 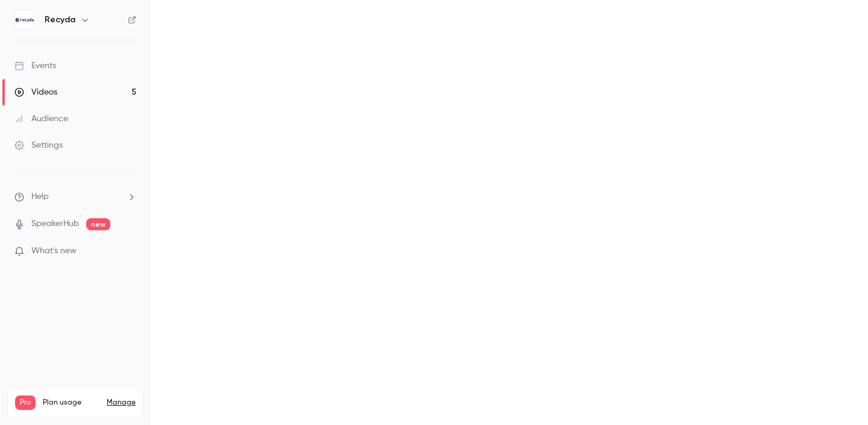 I want to click on span: What's new, so click(x=54, y=251).